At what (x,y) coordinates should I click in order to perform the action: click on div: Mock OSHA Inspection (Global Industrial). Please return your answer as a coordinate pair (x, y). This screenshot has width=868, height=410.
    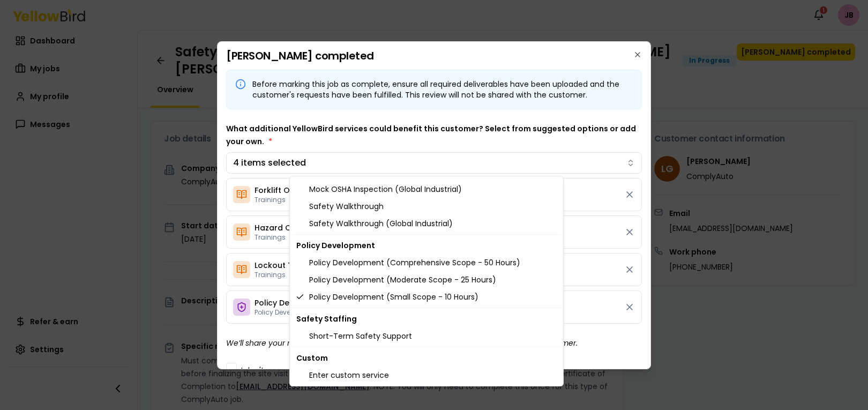
    Looking at the image, I should click on (427, 189).